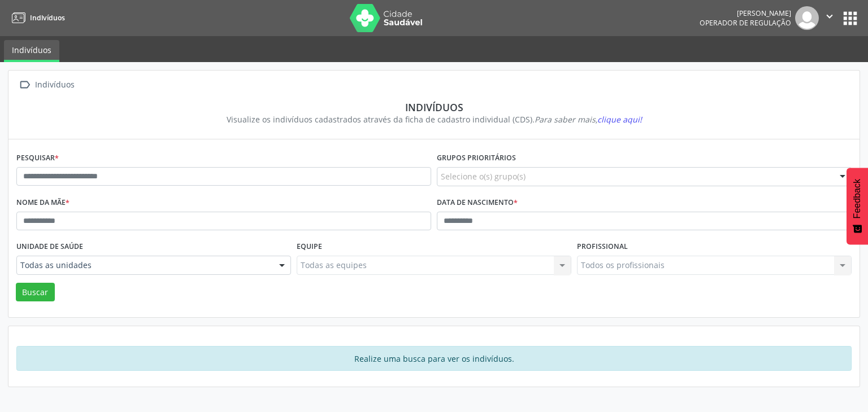  I want to click on img: img, so click(806, 18).